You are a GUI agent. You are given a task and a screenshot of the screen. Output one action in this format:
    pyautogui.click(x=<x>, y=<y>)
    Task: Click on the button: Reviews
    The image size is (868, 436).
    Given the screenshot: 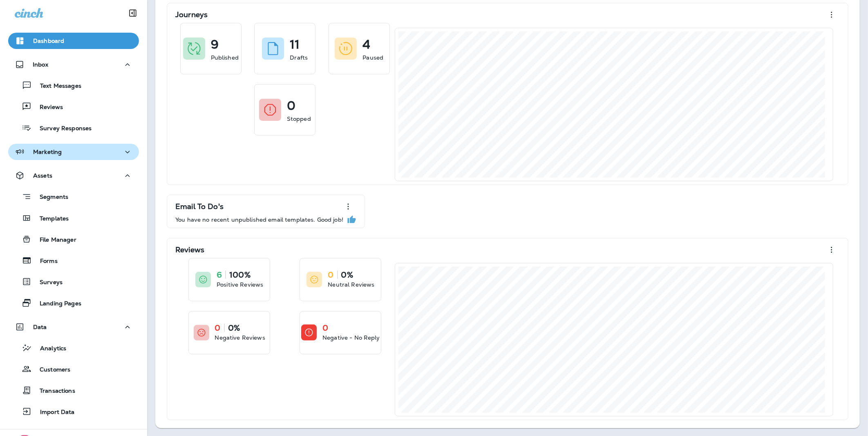 What is the action you would take?
    pyautogui.click(x=73, y=107)
    